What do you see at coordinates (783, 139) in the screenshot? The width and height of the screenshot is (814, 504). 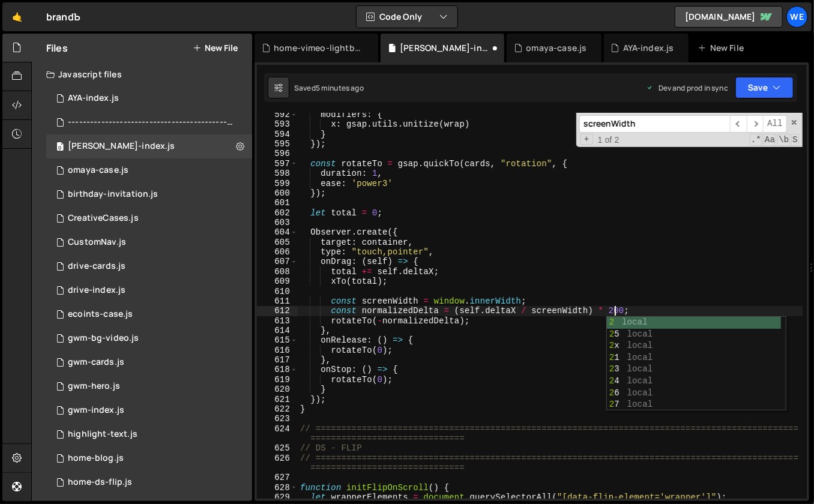 I see `span: Whole Word Search` at bounding box center [783, 139].